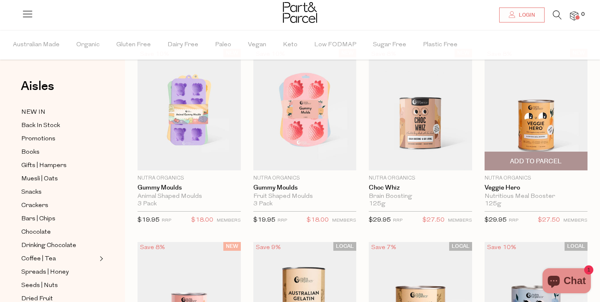 Image resolution: width=600 pixels, height=302 pixels. I want to click on div: Animal Shaped Moulds, so click(189, 197).